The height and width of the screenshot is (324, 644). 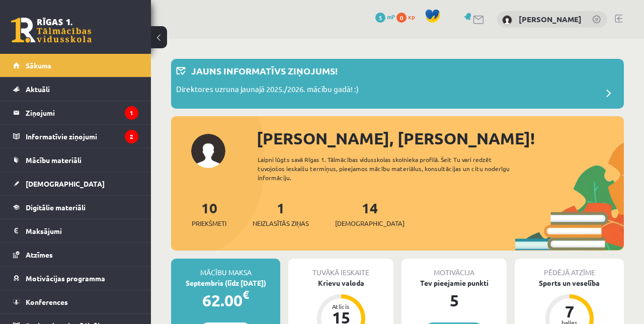 What do you see at coordinates (75, 231) in the screenshot?
I see `a: Maksājumi` at bounding box center [75, 231].